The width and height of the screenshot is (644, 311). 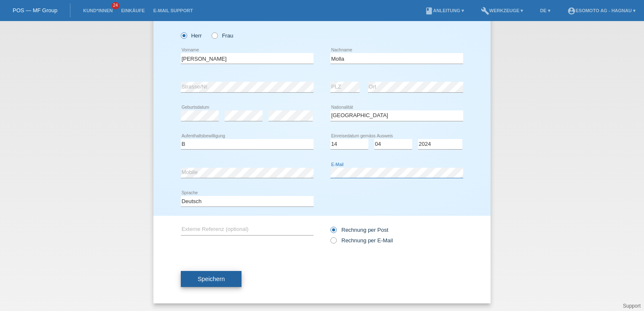 I want to click on a: E-Mail Support, so click(x=173, y=10).